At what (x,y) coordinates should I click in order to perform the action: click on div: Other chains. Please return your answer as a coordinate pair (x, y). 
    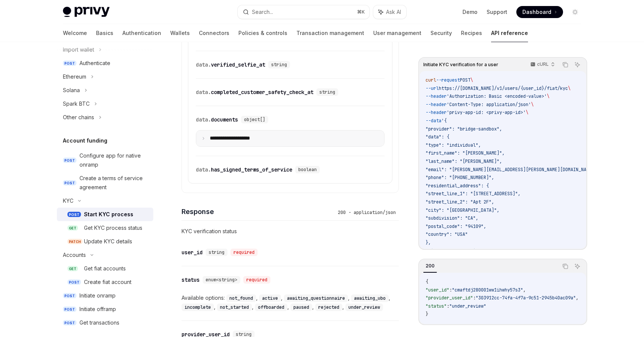
    Looking at the image, I should click on (78, 118).